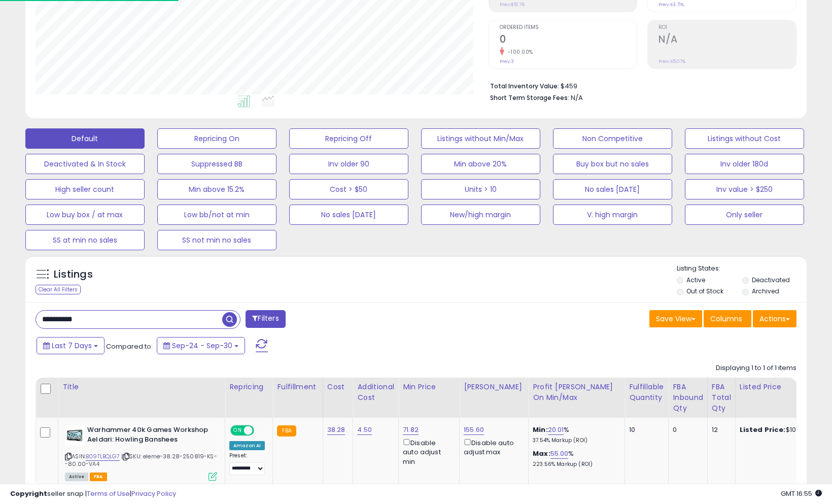 The width and height of the screenshot is (832, 504). What do you see at coordinates (575, 464) in the screenshot?
I see `p: 223.56% Markup (ROI)` at bounding box center [575, 464].